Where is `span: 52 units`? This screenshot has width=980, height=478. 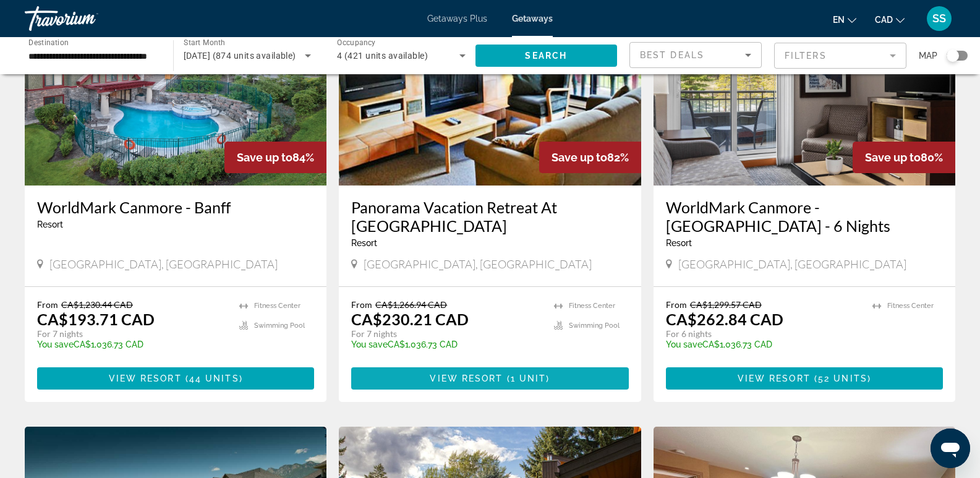
span: 52 units is located at coordinates (843, 379).